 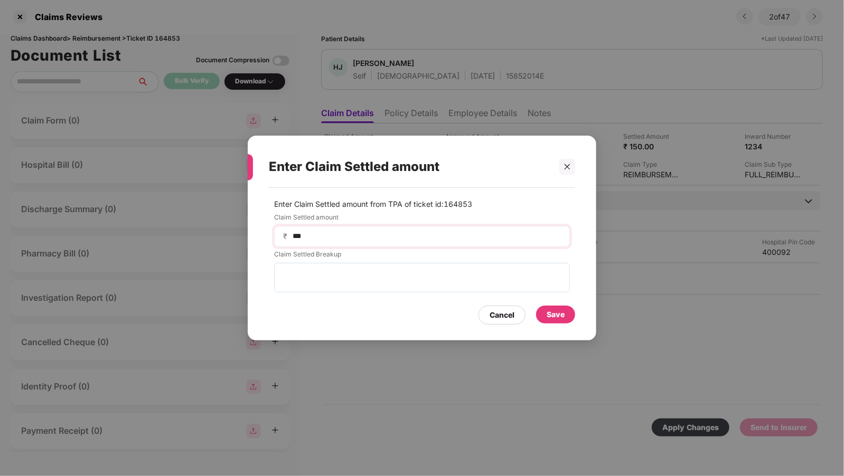 What do you see at coordinates (422, 256) in the screenshot?
I see `label: Claim Settled Breakup` at bounding box center [422, 256].